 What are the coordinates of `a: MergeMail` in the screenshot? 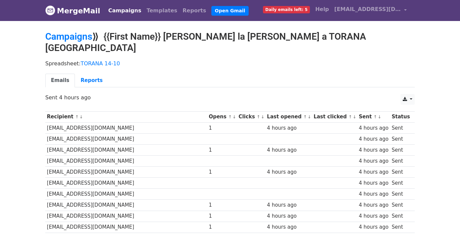 It's located at (73, 11).